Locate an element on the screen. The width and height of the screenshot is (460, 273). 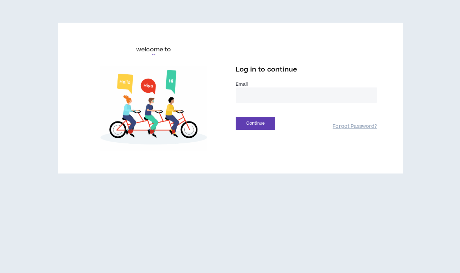
h6: welcome to is located at coordinates (153, 50).